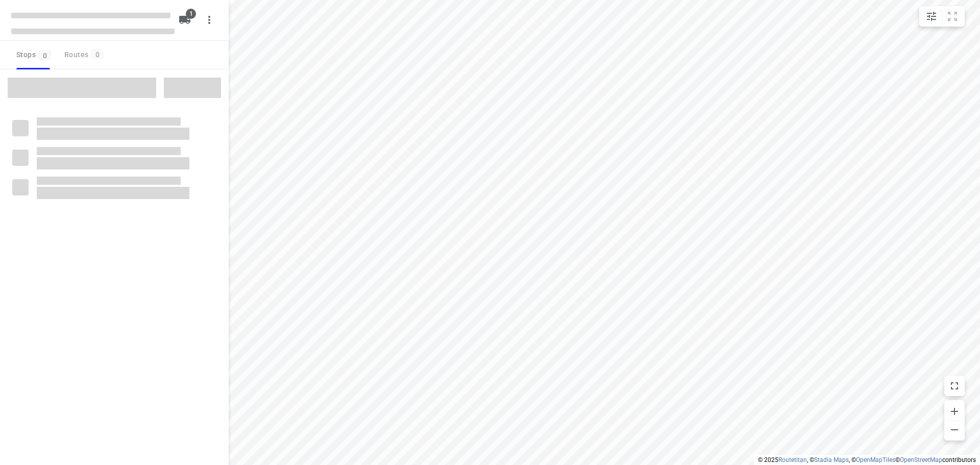 This screenshot has width=980, height=465. What do you see at coordinates (921, 460) in the screenshot?
I see `a: OpenStreetMap` at bounding box center [921, 460].